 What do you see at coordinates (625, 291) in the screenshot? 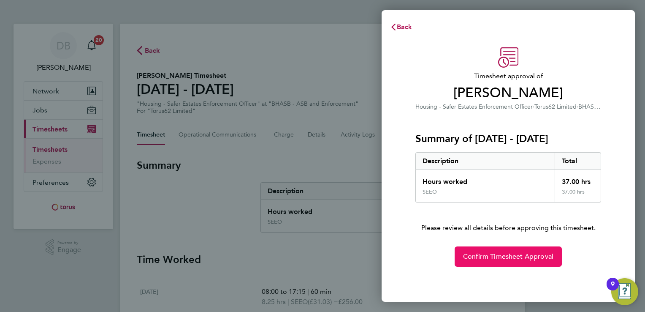
I see `button: Open Resource Center, 9 new notifications` at bounding box center [625, 291].